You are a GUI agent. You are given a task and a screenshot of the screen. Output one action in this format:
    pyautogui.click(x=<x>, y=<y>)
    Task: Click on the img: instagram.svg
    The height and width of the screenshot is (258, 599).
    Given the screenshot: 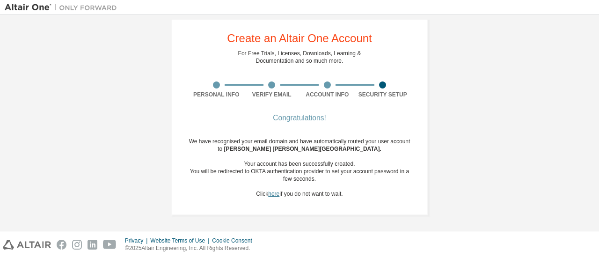 What is the action you would take?
    pyautogui.click(x=77, y=244)
    